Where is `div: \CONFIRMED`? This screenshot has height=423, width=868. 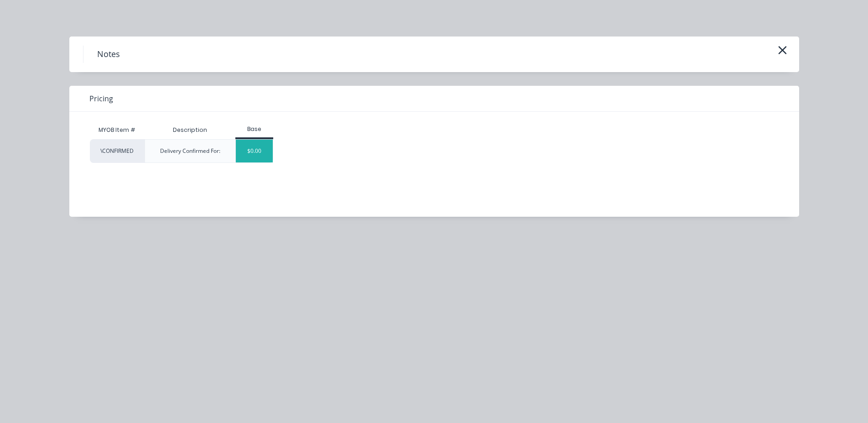
div: \CONFIRMED is located at coordinates (117, 151).